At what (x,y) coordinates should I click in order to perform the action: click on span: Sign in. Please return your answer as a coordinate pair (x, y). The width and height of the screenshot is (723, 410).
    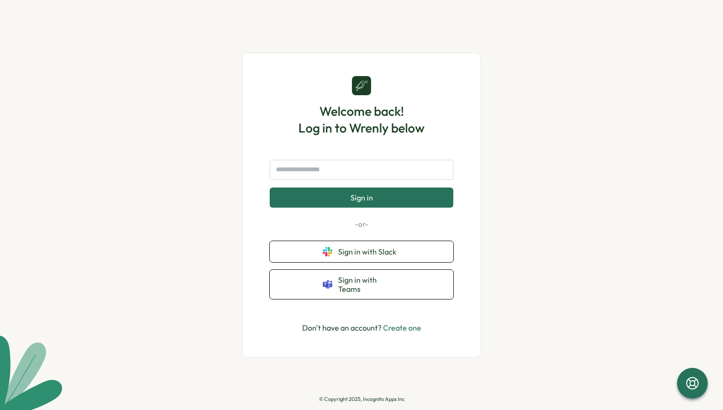
    Looking at the image, I should click on (361, 197).